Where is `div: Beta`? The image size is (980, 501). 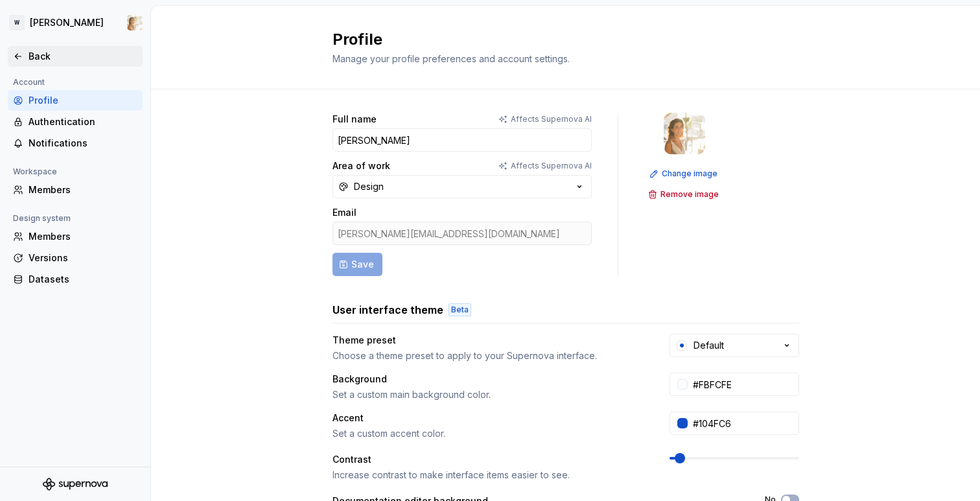
div: Beta is located at coordinates (460, 310).